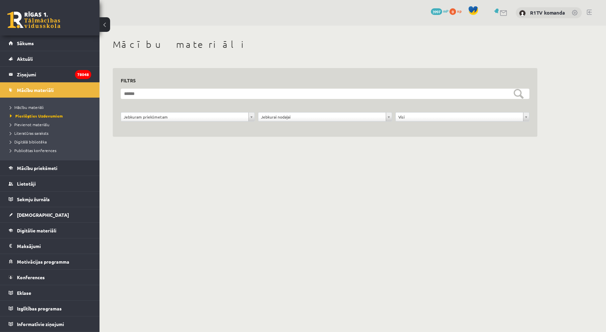  Describe the element at coordinates (51, 133) in the screenshot. I see `a: Literatūras saraksts` at that location.